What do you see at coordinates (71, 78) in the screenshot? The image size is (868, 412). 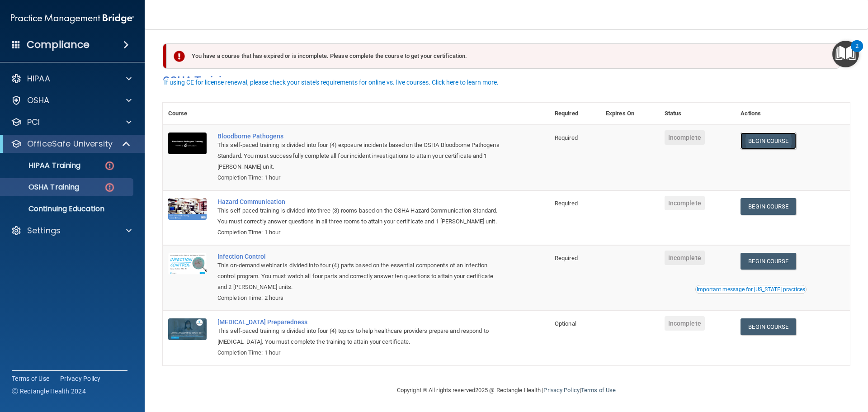 I see `a: HIPAA` at bounding box center [71, 78].